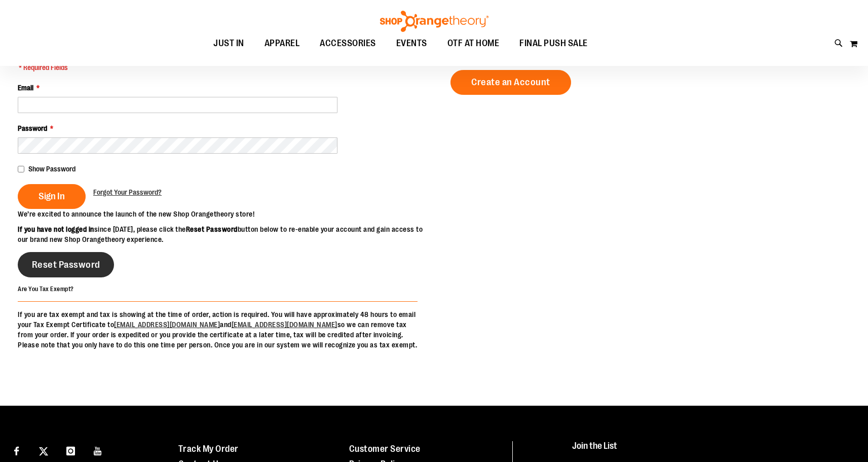 The image size is (868, 462). What do you see at coordinates (226, 214) in the screenshot?
I see `p: We’re excited to announce the launch of the new Shop Orangetheory store!` at bounding box center [226, 214].